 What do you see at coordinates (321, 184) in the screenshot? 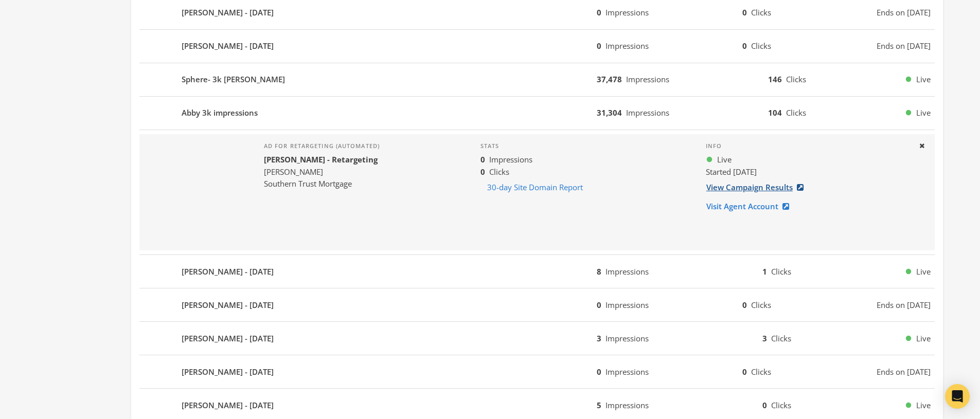
I see `div: Southern Trust Mortgage` at bounding box center [321, 184].